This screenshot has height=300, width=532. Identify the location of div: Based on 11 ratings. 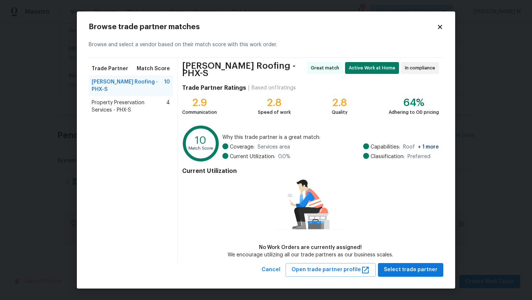
(274, 88).